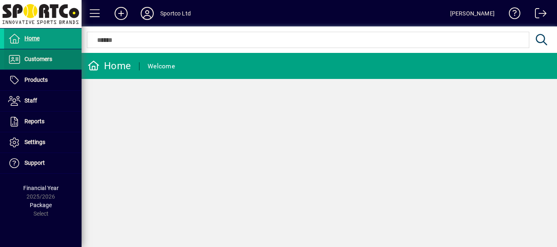 The image size is (557, 247). What do you see at coordinates (36, 80) in the screenshot?
I see `span: Products` at bounding box center [36, 80].